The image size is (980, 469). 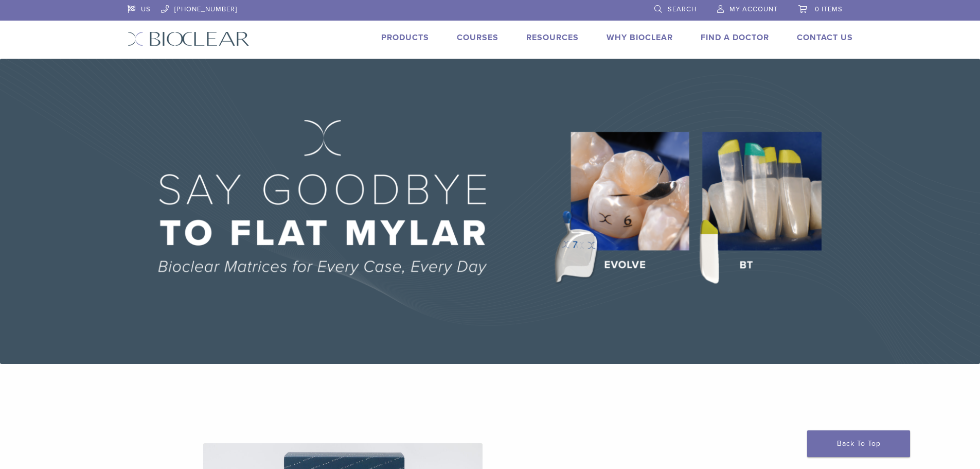 I want to click on a: Why Bioclear, so click(x=639, y=38).